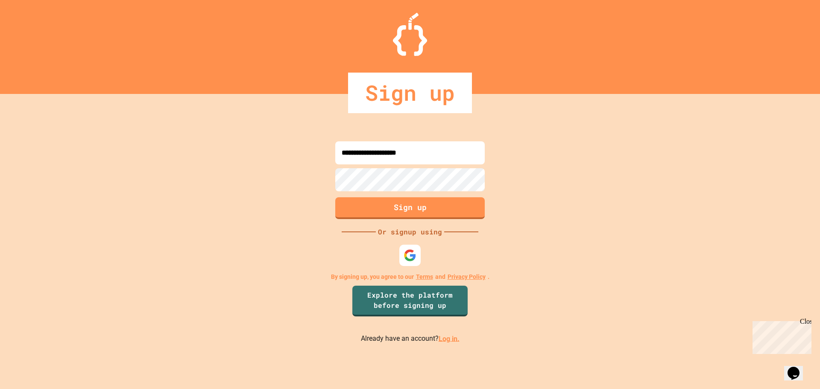  What do you see at coordinates (410, 208) in the screenshot?
I see `button: Sign up` at bounding box center [410, 208].